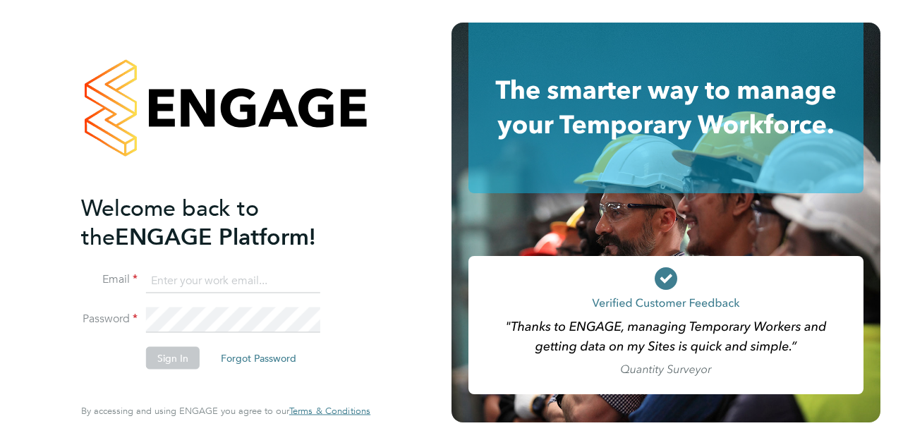 This screenshot has height=445, width=903. Describe the element at coordinates (170, 222) in the screenshot. I see `span: Welcome back to the` at that location.